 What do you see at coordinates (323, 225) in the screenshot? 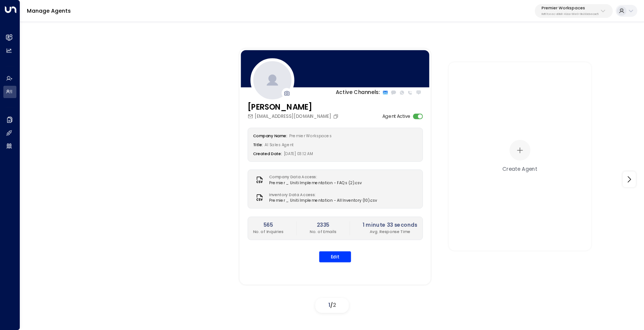
I see `h2: 2335` at bounding box center [323, 225].